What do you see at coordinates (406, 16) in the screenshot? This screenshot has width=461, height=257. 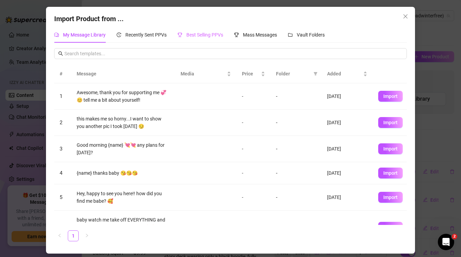 I see `button: Close` at bounding box center [406, 16].